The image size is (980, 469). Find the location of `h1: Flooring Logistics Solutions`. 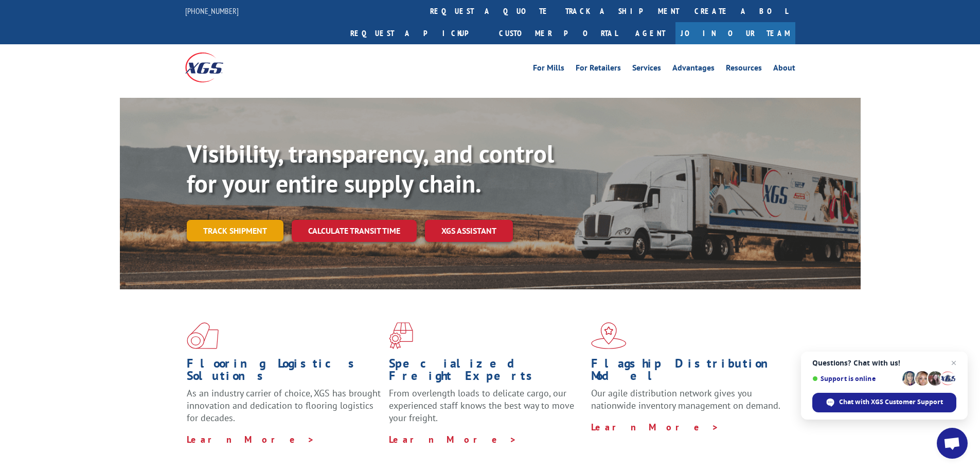

h1: Flooring Logistics Solutions is located at coordinates (284, 372).